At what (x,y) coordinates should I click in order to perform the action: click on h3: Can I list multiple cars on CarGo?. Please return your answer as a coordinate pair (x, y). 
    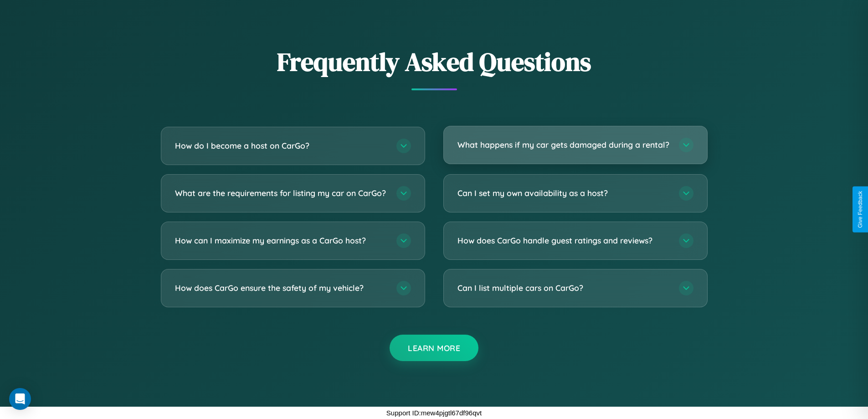
    Looking at the image, I should click on (564, 288).